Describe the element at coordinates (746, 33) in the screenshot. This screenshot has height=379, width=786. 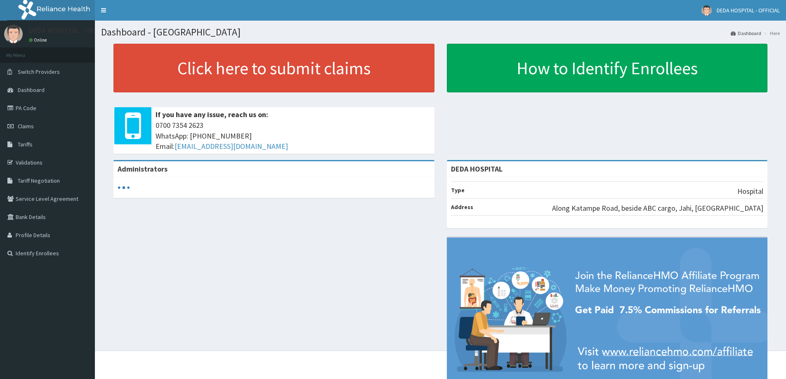
I see `a: Dashboard` at that location.